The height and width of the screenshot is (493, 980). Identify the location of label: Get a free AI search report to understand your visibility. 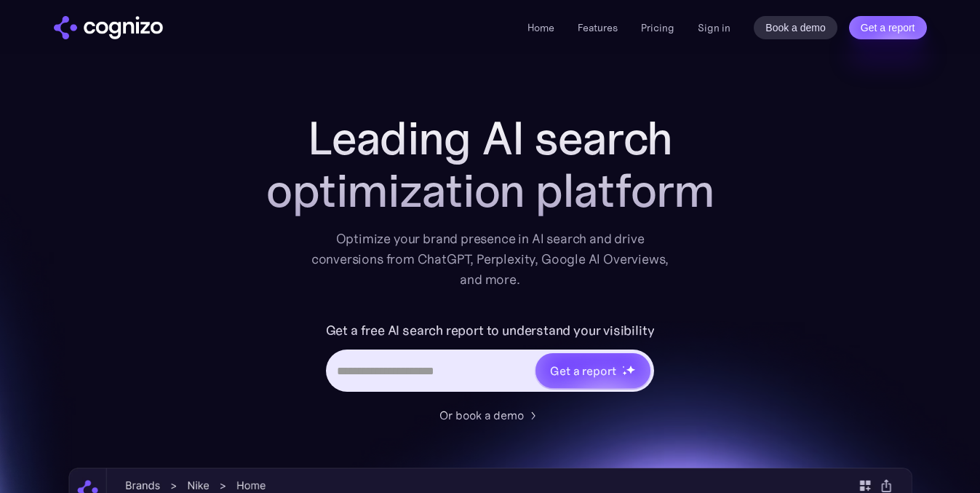
(490, 331).